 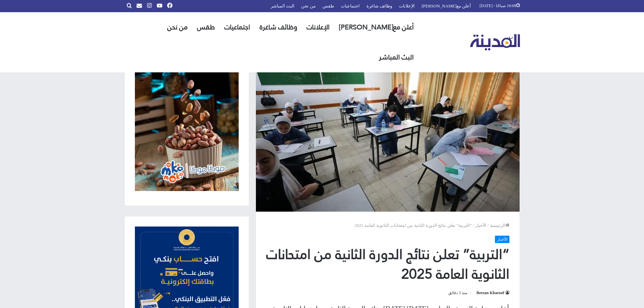 I want to click on a: طقس, so click(x=206, y=27).